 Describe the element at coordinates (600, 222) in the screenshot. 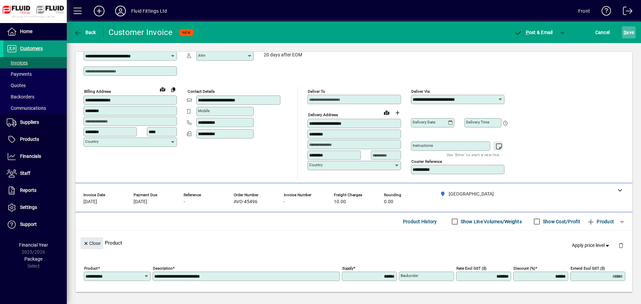

I see `span: Product` at that location.